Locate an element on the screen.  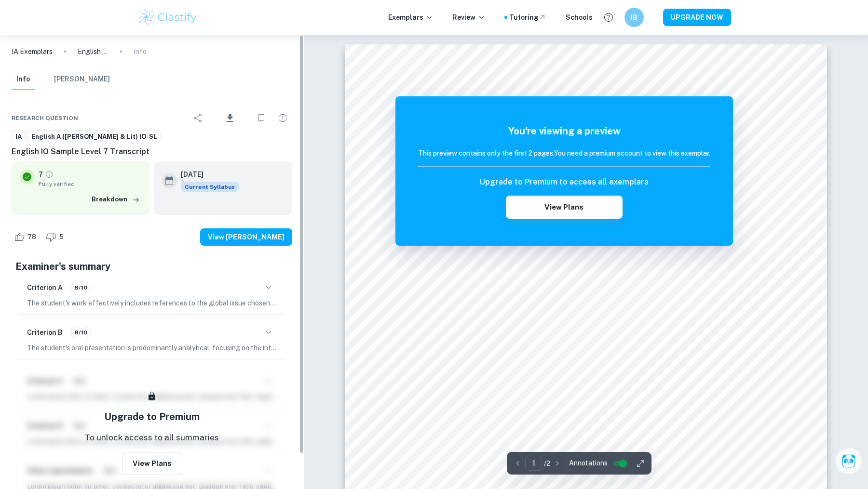
button: Help and Feedback is located at coordinates (609, 17).